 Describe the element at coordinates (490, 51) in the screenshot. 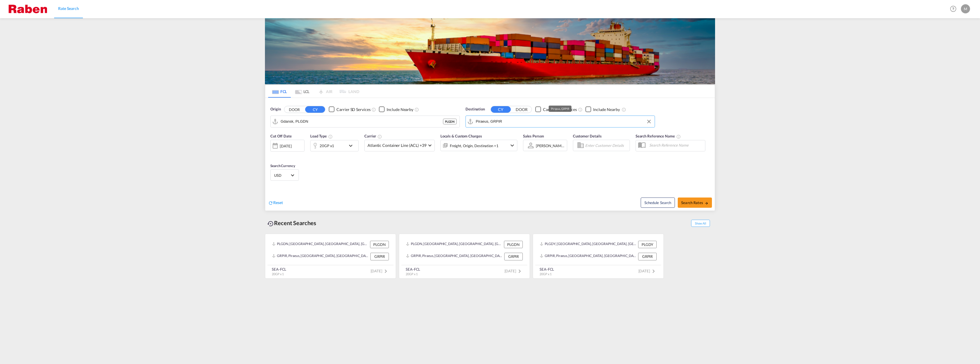

I see `img: LCL+%26+FCL+BACKGROUND.png` at that location.